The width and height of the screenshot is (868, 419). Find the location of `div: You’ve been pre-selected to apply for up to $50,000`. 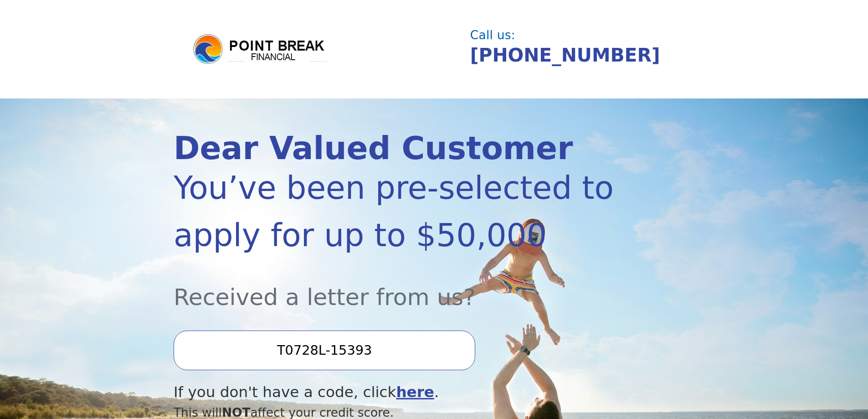

div: You’ve been pre-selected to apply for up to $50,000 is located at coordinates (395, 211).